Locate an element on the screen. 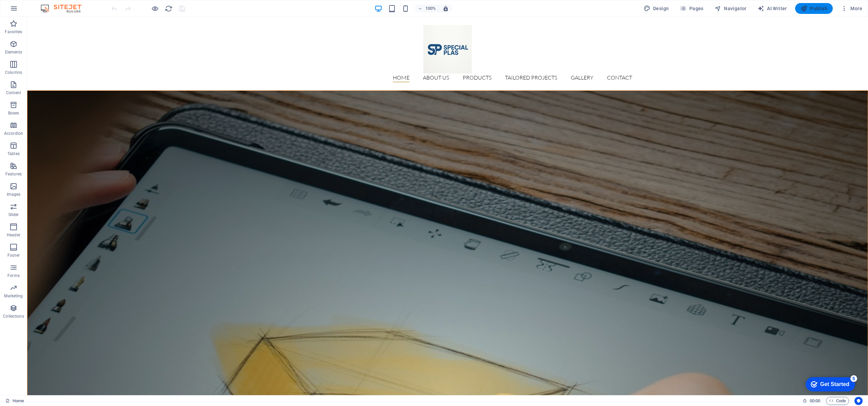 Image resolution: width=868 pixels, height=406 pixels. span: AI Writer is located at coordinates (772, 9).